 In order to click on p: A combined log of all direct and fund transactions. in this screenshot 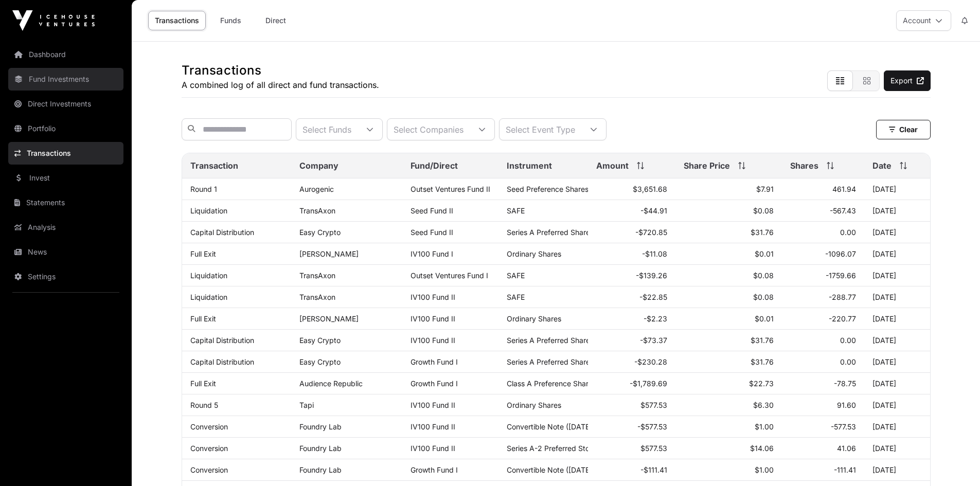, I will do `click(280, 85)`.